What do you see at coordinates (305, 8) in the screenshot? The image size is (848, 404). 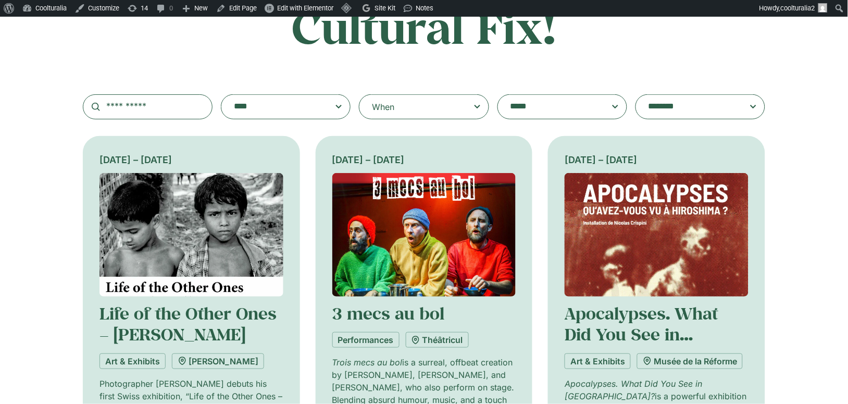 I see `span: Edit with Elementor` at bounding box center [305, 8].